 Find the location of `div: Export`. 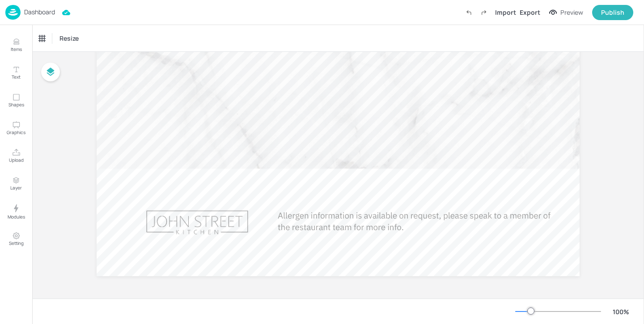

div: Export is located at coordinates (530, 12).